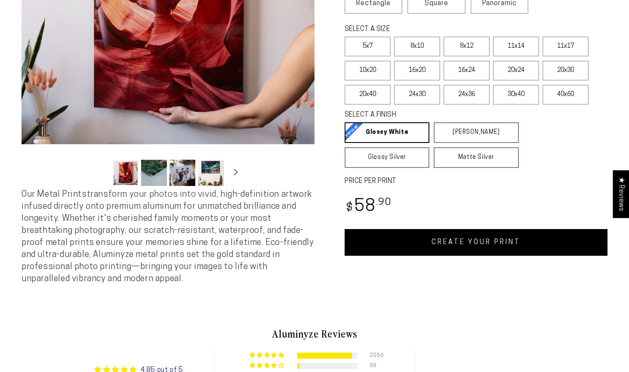  I want to click on button: Load image 3 in gallery view, so click(182, 172).